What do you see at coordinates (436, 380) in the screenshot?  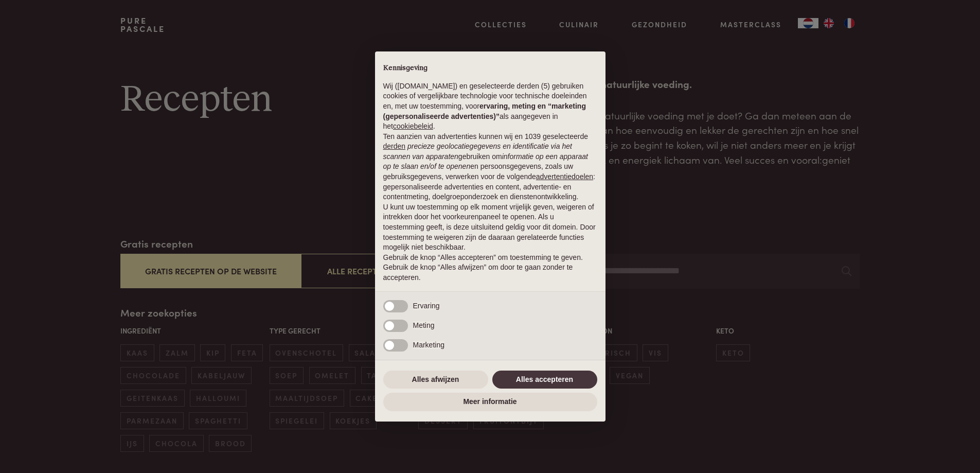 I see `button: Alles afwijzen` at bounding box center [436, 380].